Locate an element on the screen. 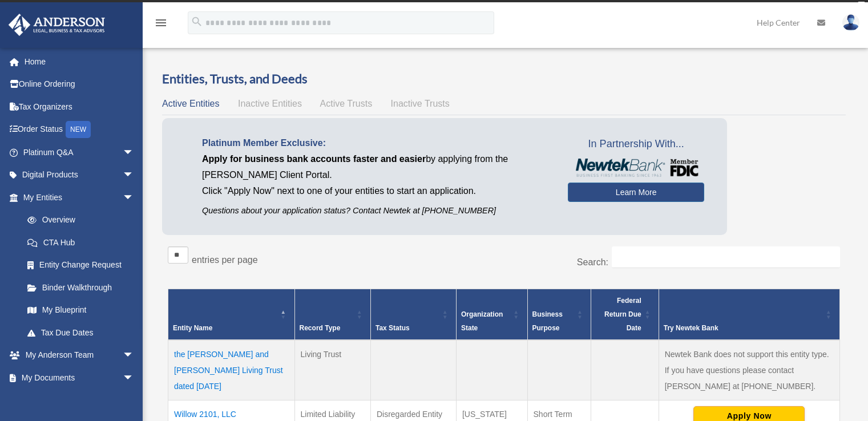 This screenshot has width=868, height=421. span: Inactive Entities is located at coordinates (270, 103).